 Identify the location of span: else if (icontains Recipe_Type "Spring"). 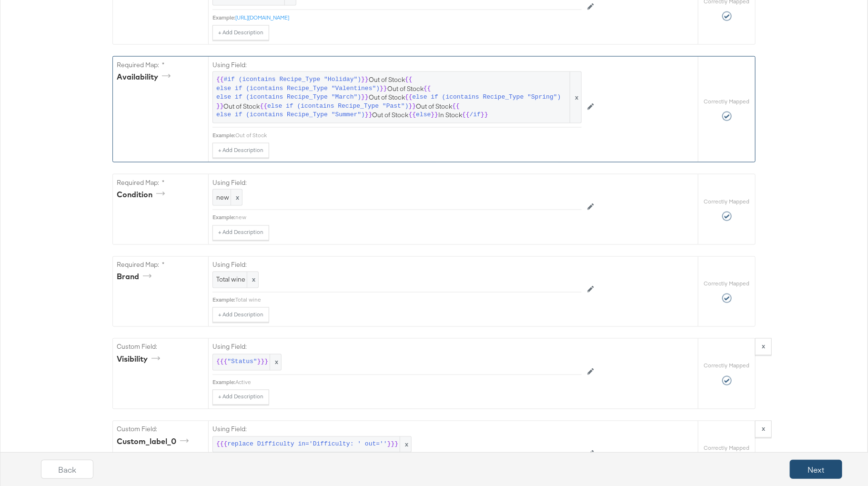
(486, 97).